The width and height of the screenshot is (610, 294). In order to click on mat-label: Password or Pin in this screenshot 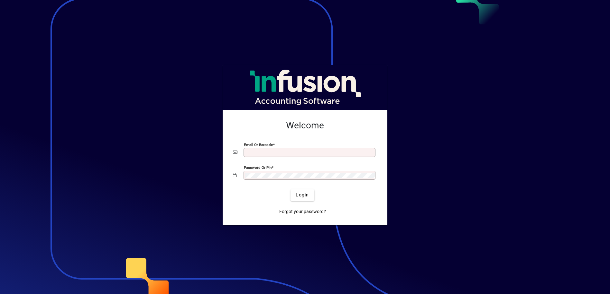, I will do `click(258, 167)`.